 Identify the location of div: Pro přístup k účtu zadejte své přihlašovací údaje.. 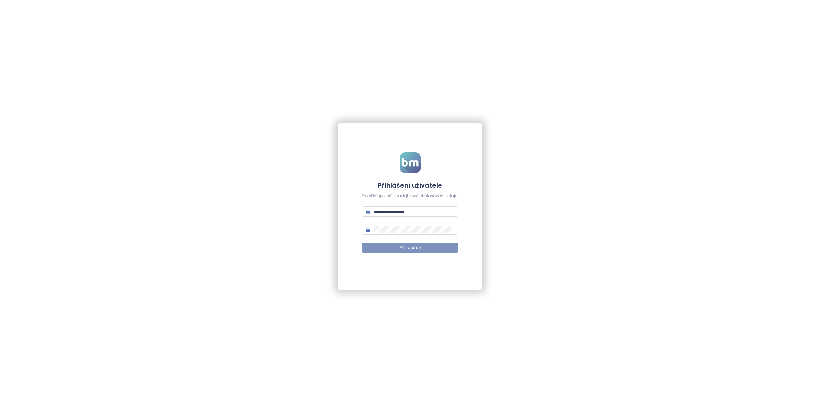
(410, 196).